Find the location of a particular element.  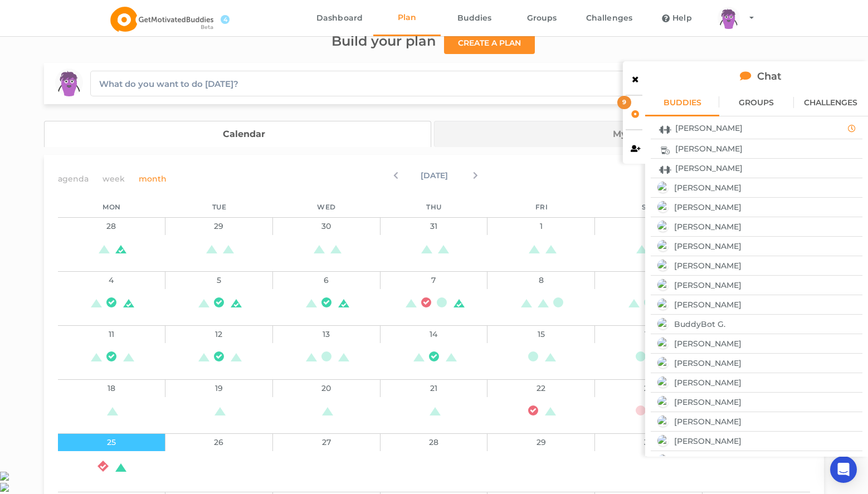

div: 7 is located at coordinates (434, 280).